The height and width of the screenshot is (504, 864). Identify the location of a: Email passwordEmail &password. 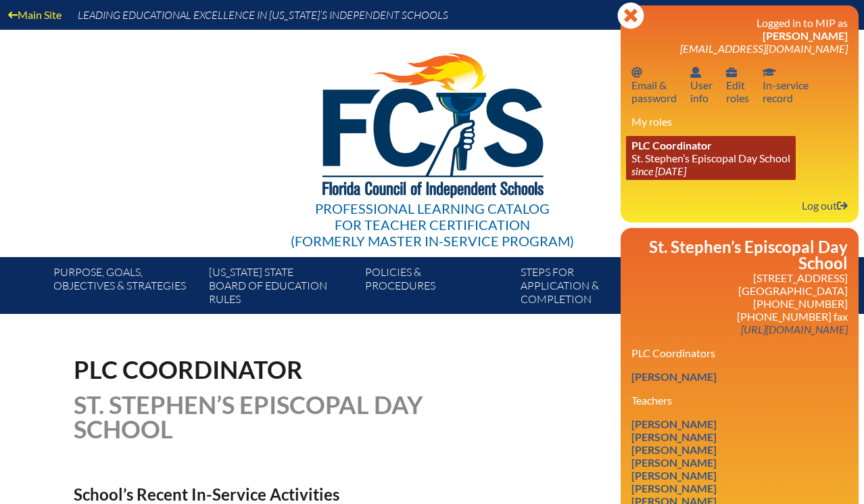
(654, 84).